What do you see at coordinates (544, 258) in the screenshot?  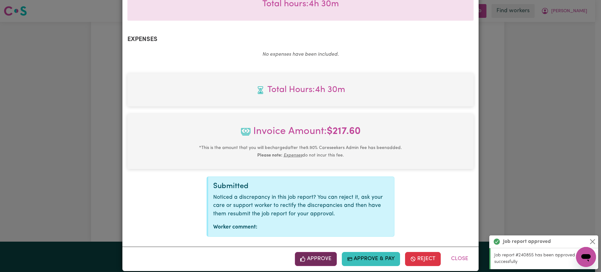 I see `p: Job report #240855 has been approved successfully` at bounding box center [544, 258].